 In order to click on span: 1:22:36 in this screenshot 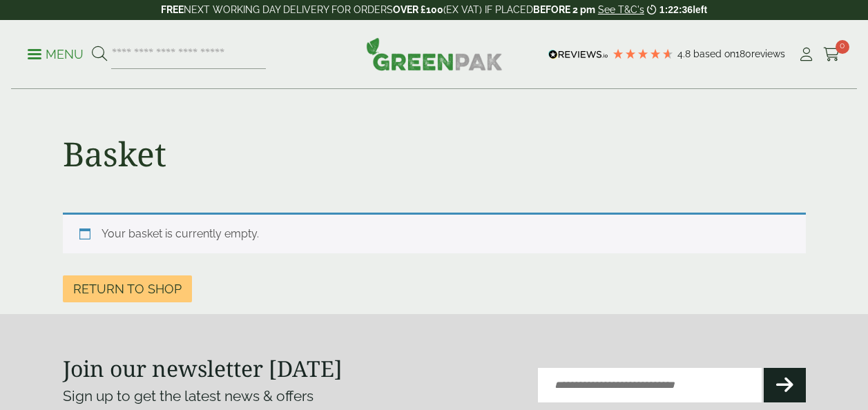, I will do `click(676, 9)`.